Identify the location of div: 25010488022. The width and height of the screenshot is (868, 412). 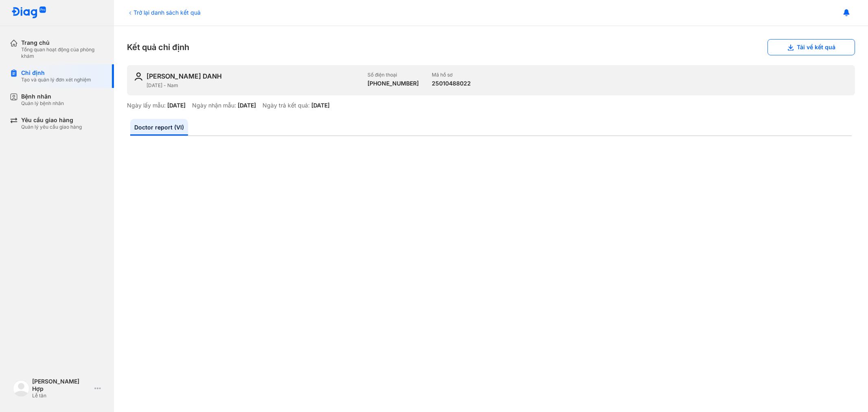
(451, 84).